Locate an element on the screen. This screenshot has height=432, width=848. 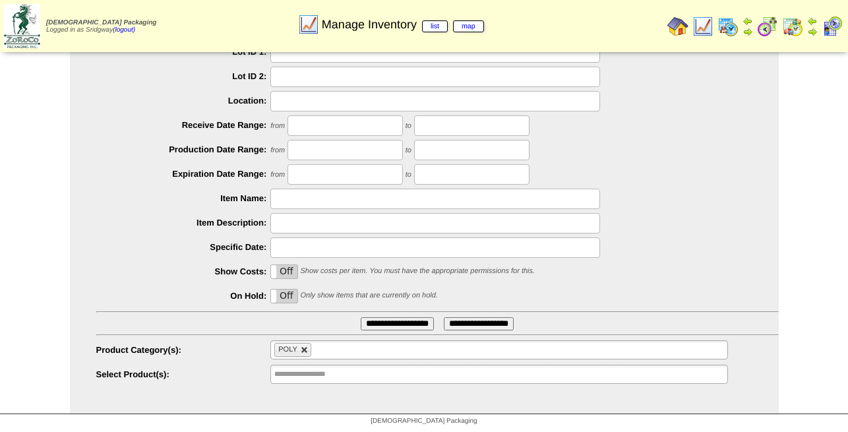
label: Show Costs: is located at coordinates (183, 271).